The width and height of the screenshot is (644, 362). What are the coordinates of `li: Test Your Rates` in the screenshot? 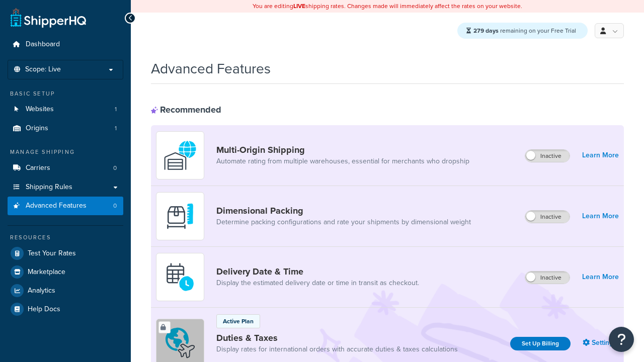 It's located at (65, 253).